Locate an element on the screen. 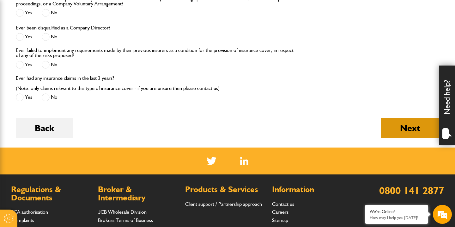  h2: Products & Services is located at coordinates (225, 189).